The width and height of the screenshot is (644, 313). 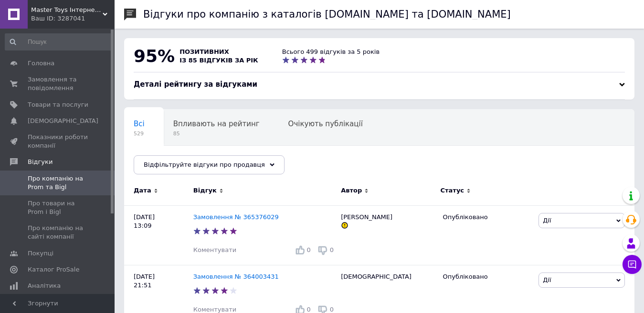 I want to click on span: Каталог ProSale, so click(x=53, y=270).